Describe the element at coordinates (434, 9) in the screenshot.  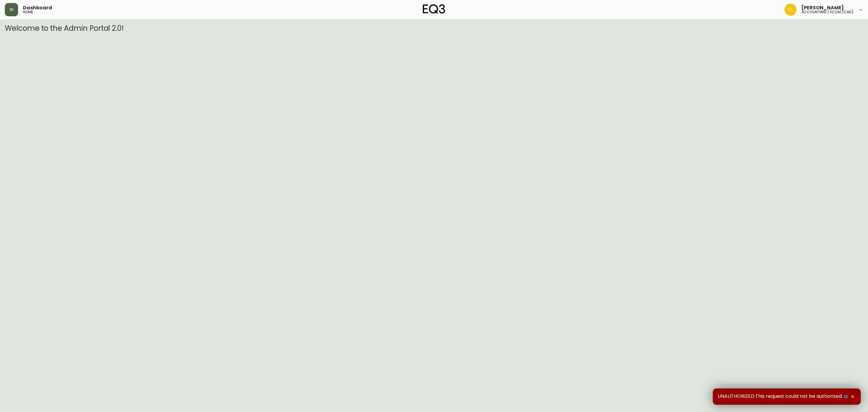
I see `img: logo` at that location.